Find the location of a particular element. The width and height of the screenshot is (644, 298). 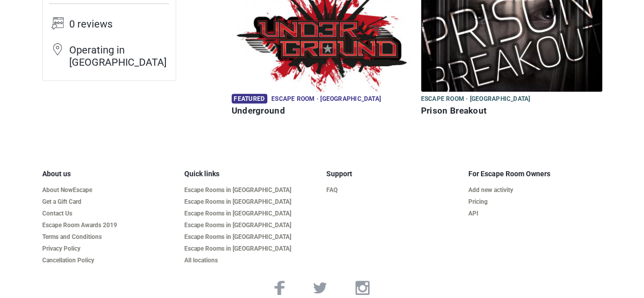

a: All locations is located at coordinates (251, 260).